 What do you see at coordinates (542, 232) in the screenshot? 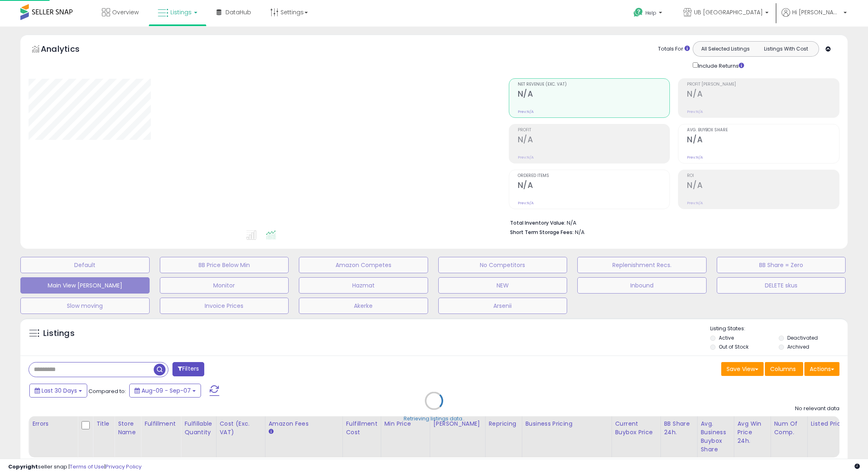
I see `b: Short Term Storage Fees:` at bounding box center [542, 232].